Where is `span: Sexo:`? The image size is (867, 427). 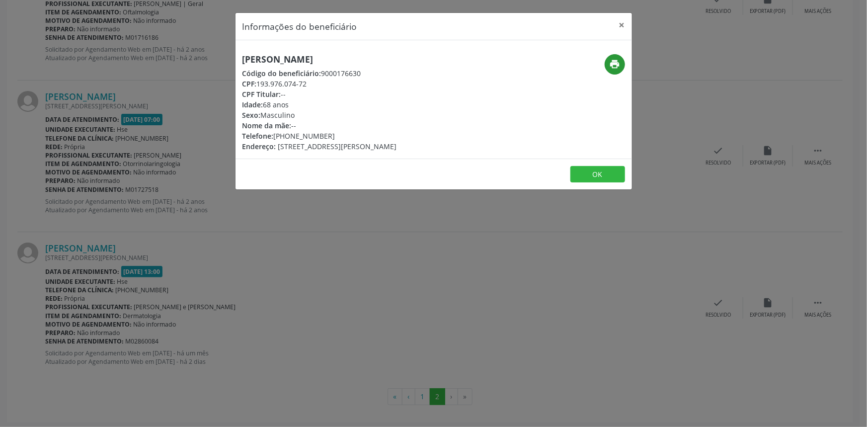 span: Sexo: is located at coordinates (251, 115).